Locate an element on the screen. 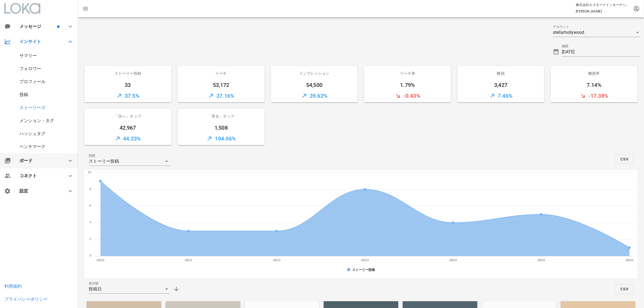  div: 指標ストーリー投稿 is located at coordinates (129, 161).